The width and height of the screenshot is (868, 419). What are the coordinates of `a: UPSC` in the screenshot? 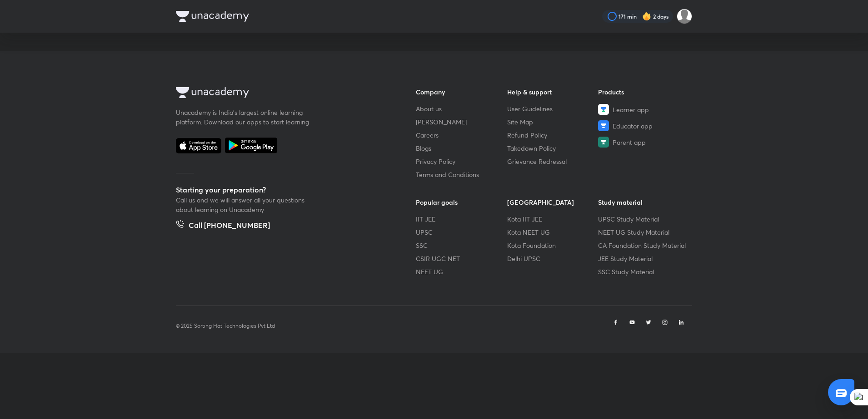 It's located at (461, 232).